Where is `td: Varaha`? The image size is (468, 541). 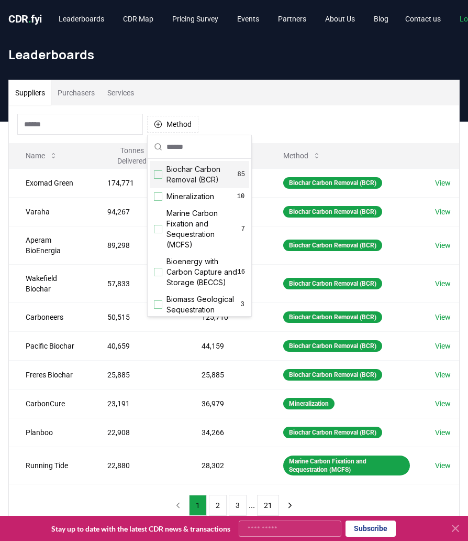
td: Varaha is located at coordinates (50, 211).